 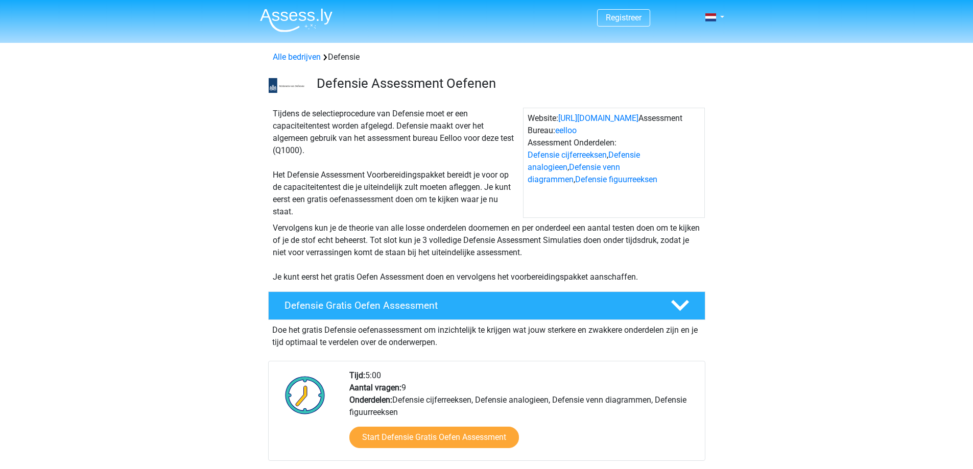 What do you see at coordinates (507, 83) in the screenshot?
I see `h3: Defensie Assessment Oefenen` at bounding box center [507, 83].